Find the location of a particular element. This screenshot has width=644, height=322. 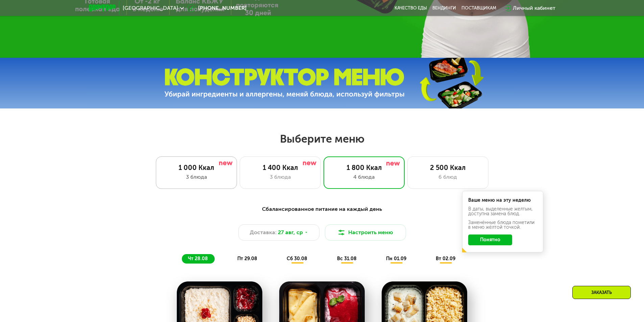

div: 6 блюд is located at coordinates (448, 177).